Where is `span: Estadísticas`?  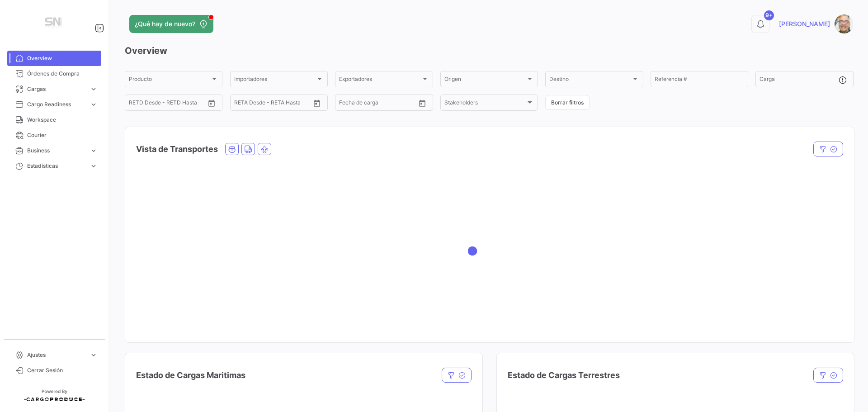
span: Estadísticas is located at coordinates (56, 166).